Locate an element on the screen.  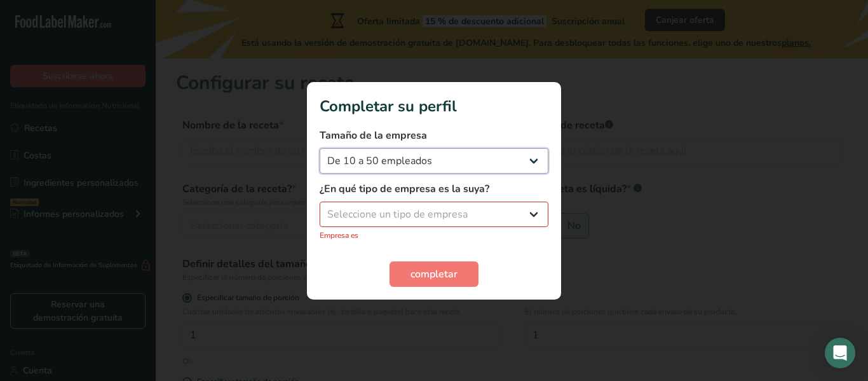
font: completar is located at coordinates (434, 274).